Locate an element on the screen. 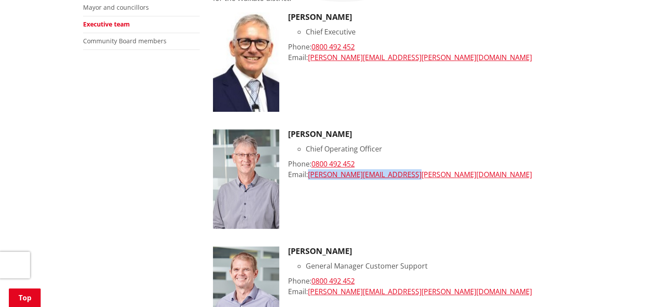 The width and height of the screenshot is (672, 307). li: General Manager Customer Support is located at coordinates (448, 266).